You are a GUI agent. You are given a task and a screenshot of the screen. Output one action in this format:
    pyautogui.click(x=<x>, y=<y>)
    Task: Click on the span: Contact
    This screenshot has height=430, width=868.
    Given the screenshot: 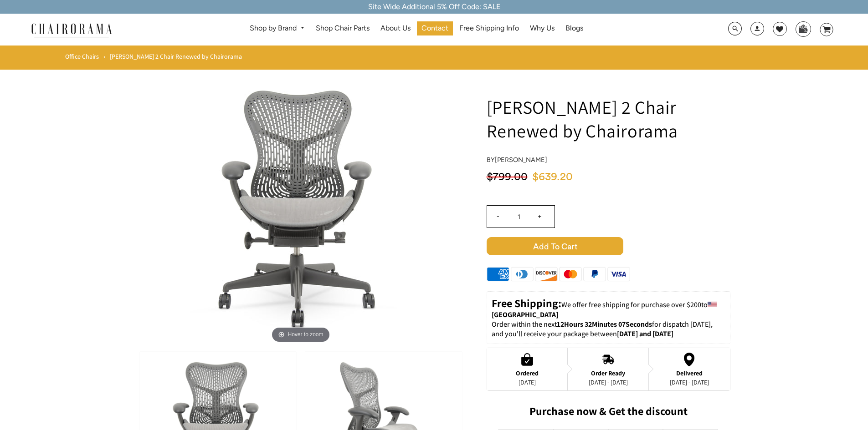 What is the action you would take?
    pyautogui.click(x=435, y=28)
    